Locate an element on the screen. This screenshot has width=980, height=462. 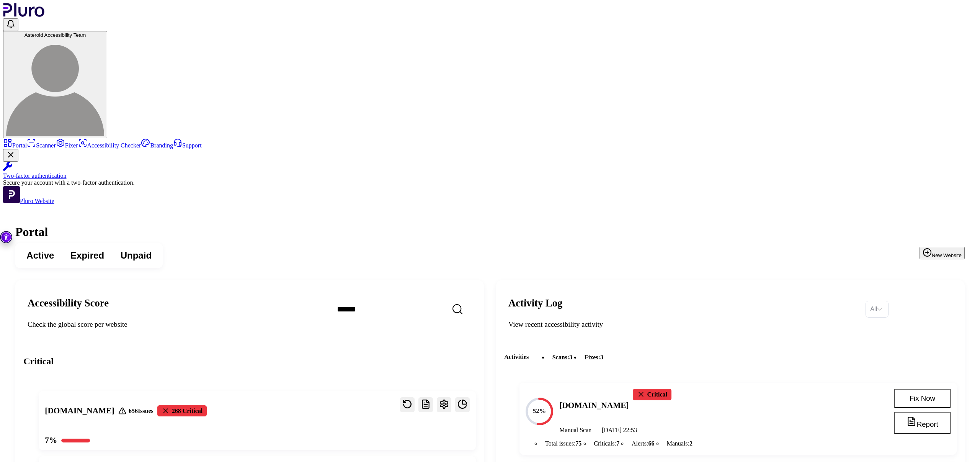
button: Fix Now is located at coordinates (923, 398).